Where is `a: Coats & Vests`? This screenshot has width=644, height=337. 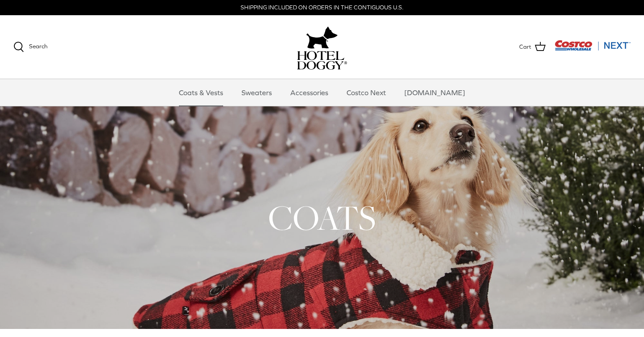
a: Coats & Vests is located at coordinates (201, 92).